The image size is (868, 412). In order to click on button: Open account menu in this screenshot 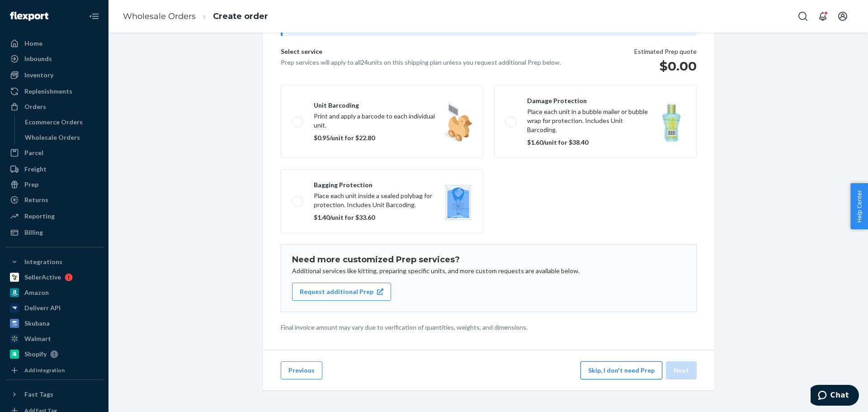, I will do `click(843, 16)`.